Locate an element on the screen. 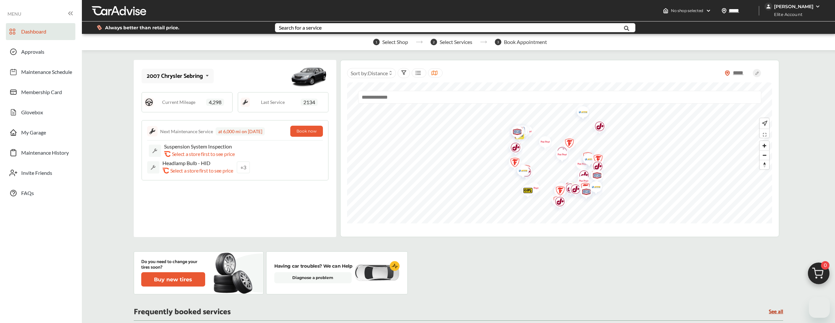 The height and width of the screenshot is (323, 835). img: location_vector_orange.38f05af8.svg is located at coordinates (727, 73).